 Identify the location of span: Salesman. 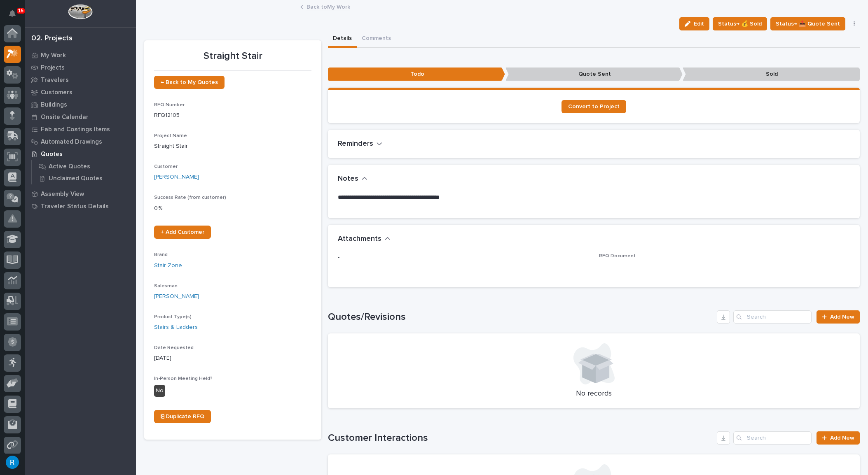
(165, 286).